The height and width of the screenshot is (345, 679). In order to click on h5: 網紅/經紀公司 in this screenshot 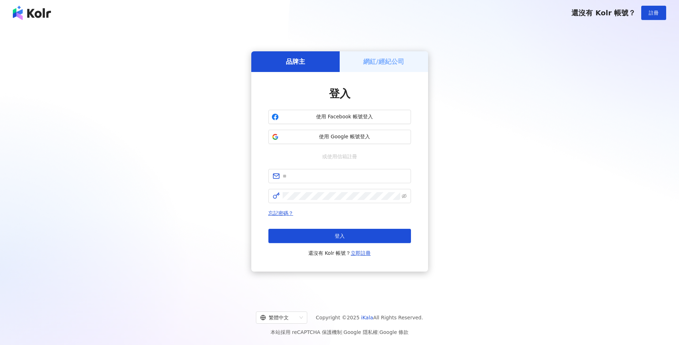, I will do `click(384, 61)`.